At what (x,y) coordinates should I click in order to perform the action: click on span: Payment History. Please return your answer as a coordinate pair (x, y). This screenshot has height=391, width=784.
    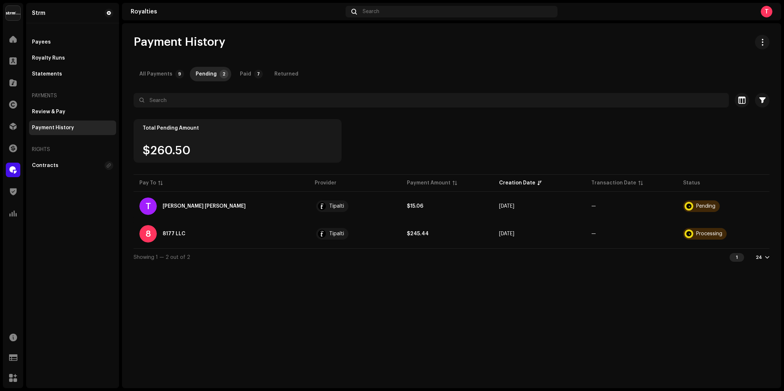
    Looking at the image, I should click on (179, 42).